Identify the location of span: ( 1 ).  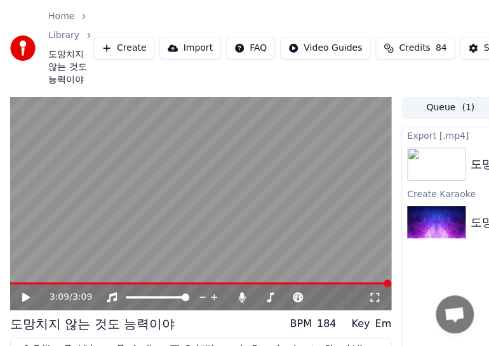
(468, 108).